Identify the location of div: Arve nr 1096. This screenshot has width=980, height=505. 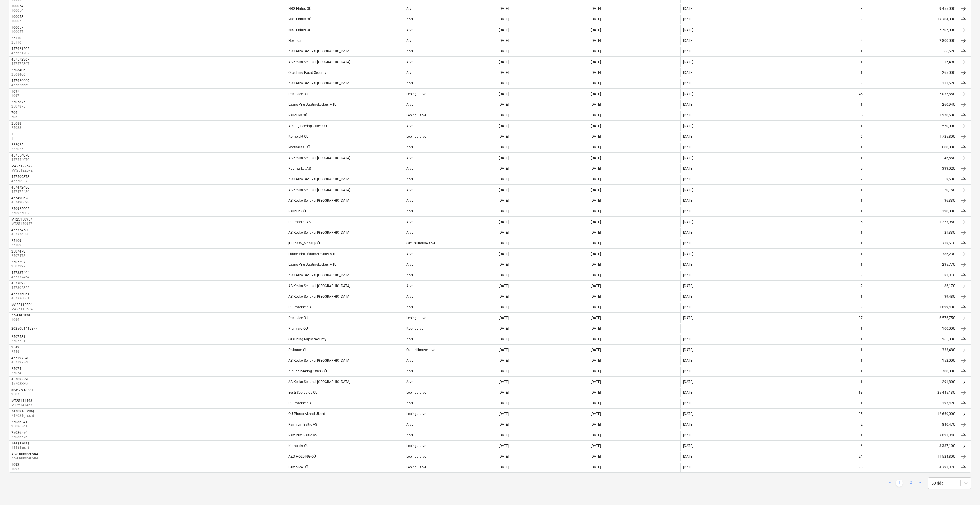
(21, 316).